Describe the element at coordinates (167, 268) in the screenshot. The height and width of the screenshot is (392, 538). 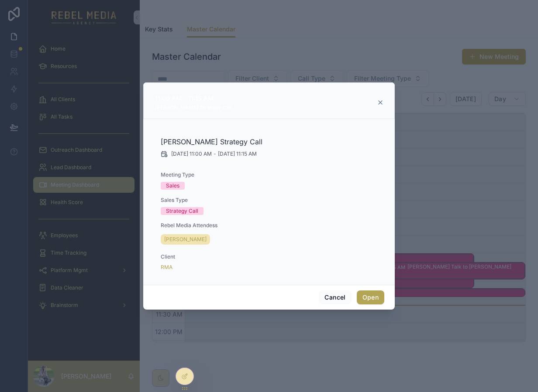
I see `a: RMA` at that location.